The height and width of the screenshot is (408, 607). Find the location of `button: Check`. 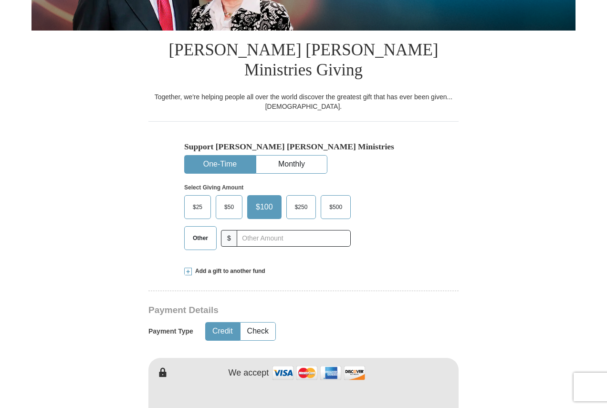

button: Check is located at coordinates (258, 331).